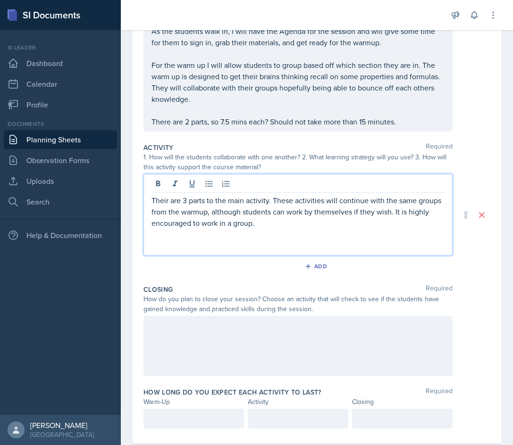  What do you see at coordinates (159, 148) in the screenshot?
I see `label: Activity` at bounding box center [159, 148].